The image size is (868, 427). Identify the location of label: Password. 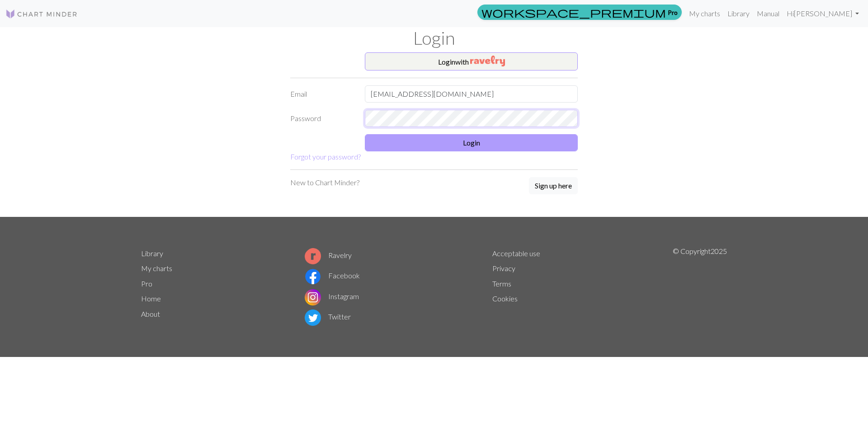
(322, 118).